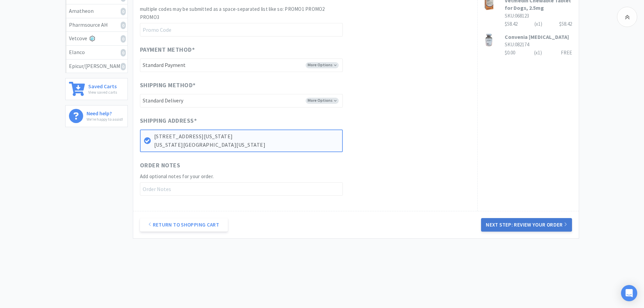  I want to click on div: Elanco, so click(96, 52).